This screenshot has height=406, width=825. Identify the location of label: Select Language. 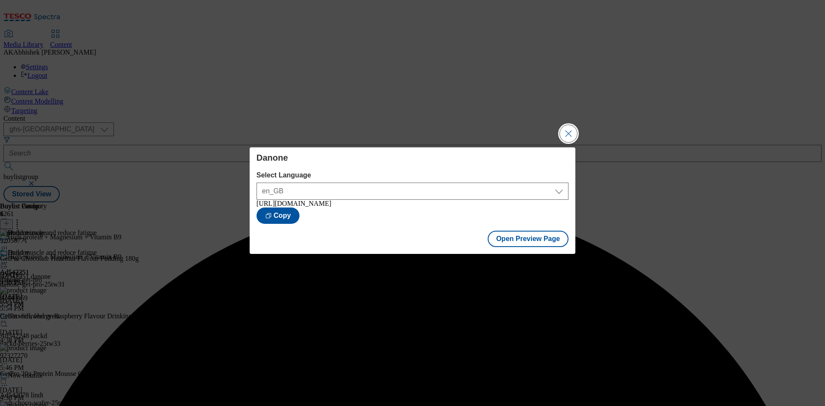
(412, 175).